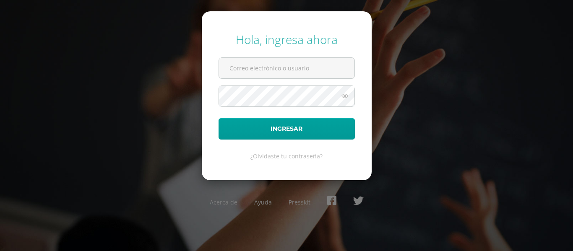 Image resolution: width=573 pixels, height=251 pixels. I want to click on a: Acerca de, so click(224, 202).